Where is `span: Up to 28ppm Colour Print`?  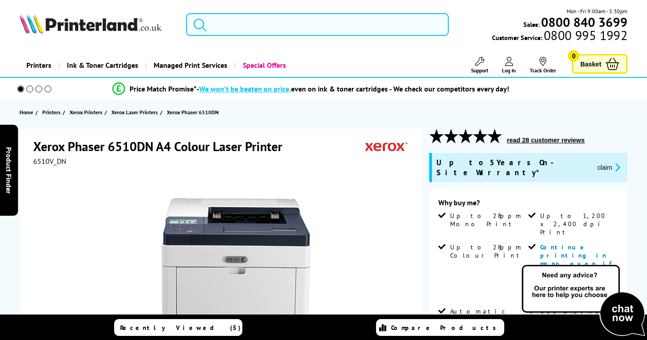
span: Up to 28ppm Colour Print is located at coordinates (488, 251).